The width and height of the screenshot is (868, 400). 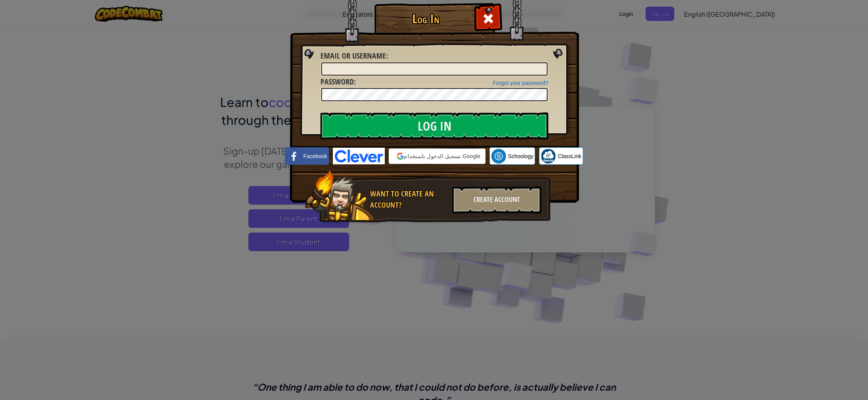 What do you see at coordinates (497, 200) in the screenshot?
I see `div: Create Account` at bounding box center [497, 200].